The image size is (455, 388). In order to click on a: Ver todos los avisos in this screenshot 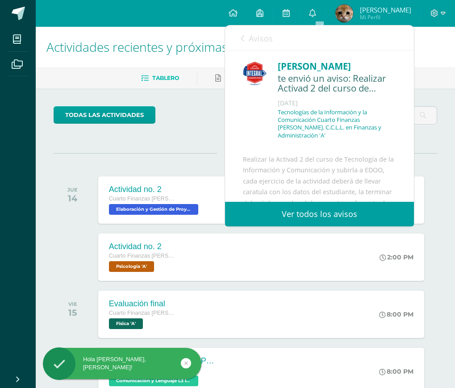, I will do `click(319, 214)`.